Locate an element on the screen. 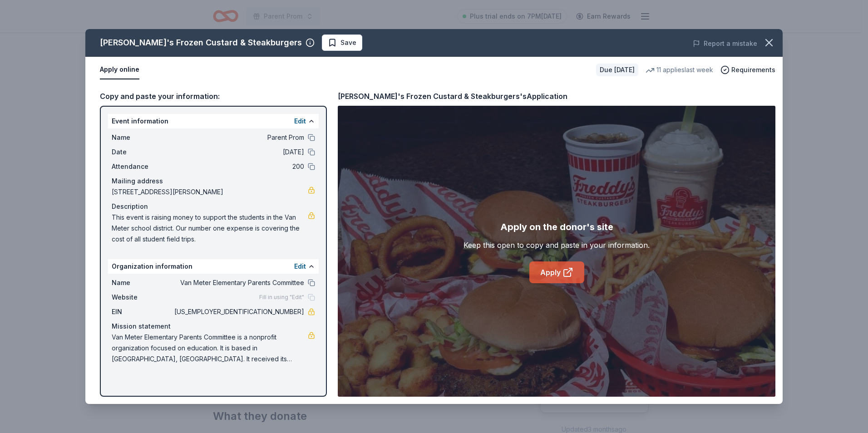 The width and height of the screenshot is (868, 433). span: Fill in using "Edit" is located at coordinates (281, 297).